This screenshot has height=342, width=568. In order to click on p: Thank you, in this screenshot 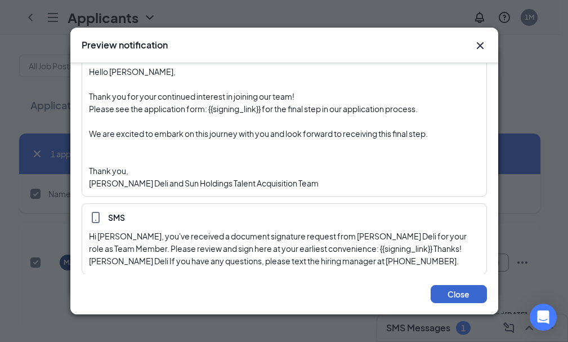, I will do `click(285, 171)`.